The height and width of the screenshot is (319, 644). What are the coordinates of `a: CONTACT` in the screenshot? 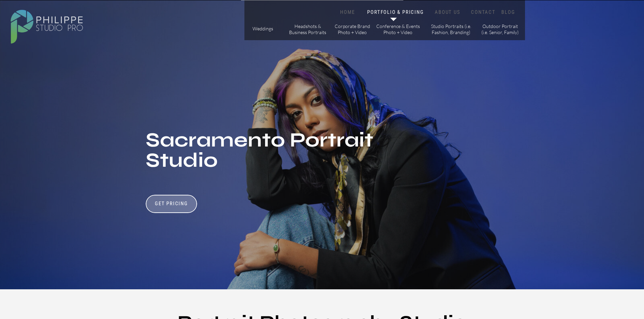 It's located at (483, 12).